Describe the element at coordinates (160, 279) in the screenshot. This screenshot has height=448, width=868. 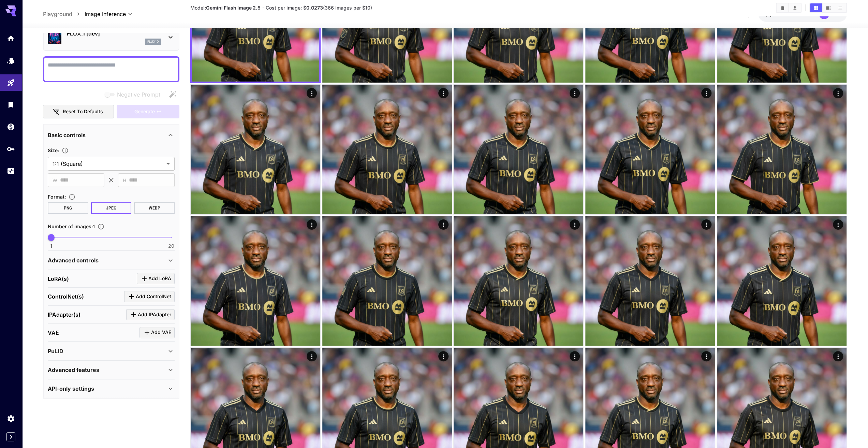
I see `span: Add LoRA` at that location.